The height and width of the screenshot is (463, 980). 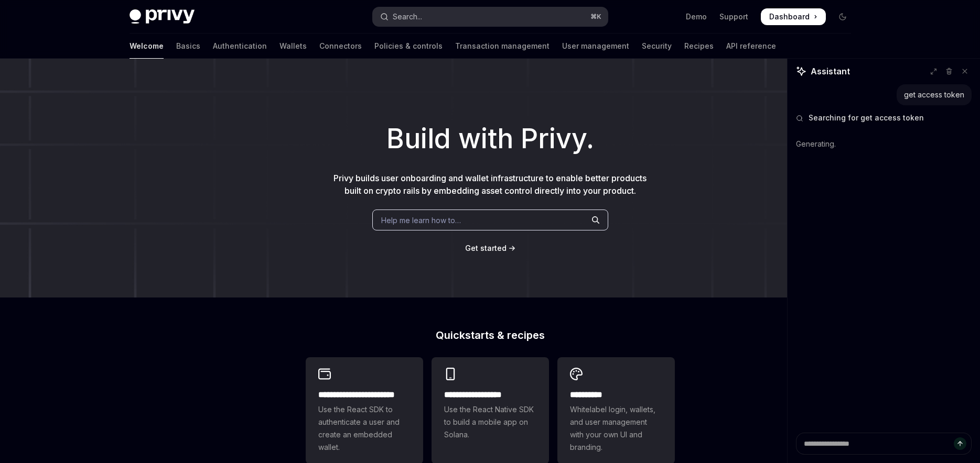 I want to click on a: Transaction management, so click(x=502, y=46).